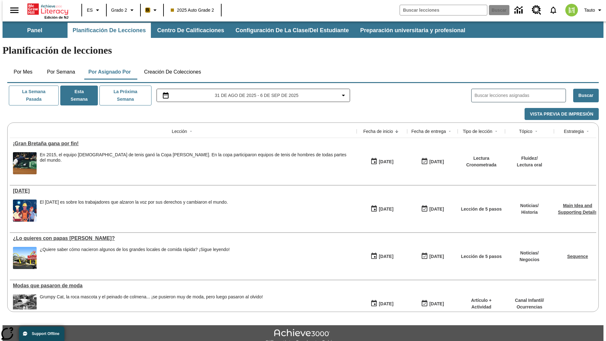  Describe the element at coordinates (135, 258) in the screenshot. I see `span: ¿Quiere saber cómo nacieron algunos de los grandes locales de comida rápida? ¡Sigue leyendo!` at that location.